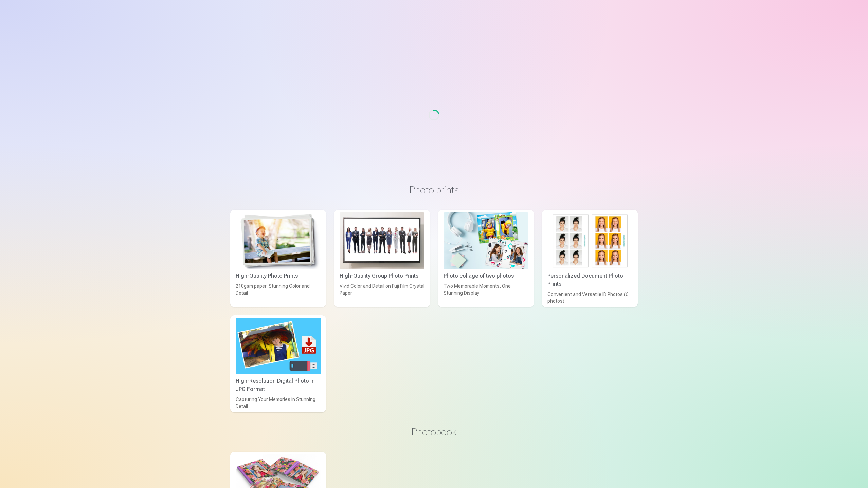 Image resolution: width=868 pixels, height=488 pixels. What do you see at coordinates (278, 364) in the screenshot?
I see `a: High-Resolution Digital Photo in JPG FormatHigh-Resolution Digital Photo in JPG FormatCapturing Y...` at bounding box center [278, 364].